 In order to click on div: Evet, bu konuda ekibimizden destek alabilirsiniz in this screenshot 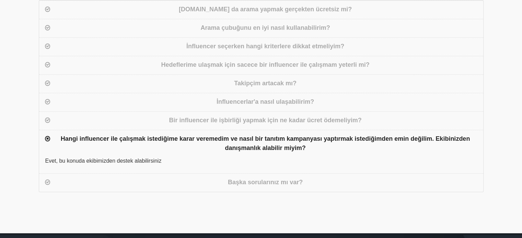, I will do `click(261, 165)`.